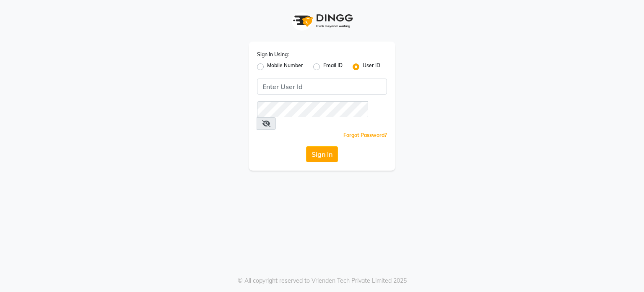  What do you see at coordinates (273, 55) in the screenshot?
I see `label: Sign In Using:` at bounding box center [273, 55].